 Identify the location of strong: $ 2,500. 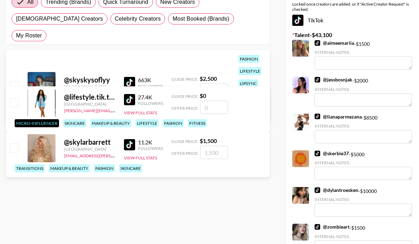
(208, 78).